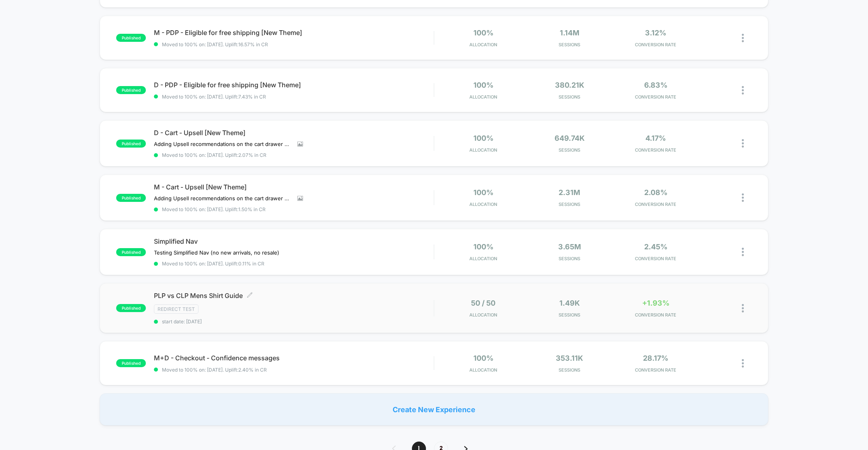 This screenshot has width=868, height=450. Describe the element at coordinates (217, 253) in the screenshot. I see `span: Testing Simplified Nav (no new arrivals, no resale)` at that location.